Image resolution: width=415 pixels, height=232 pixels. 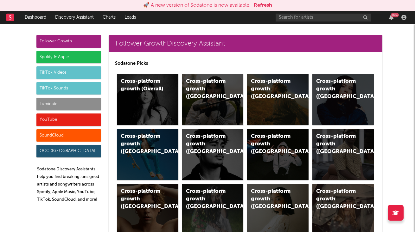 What do you see at coordinates (69, 57) in the screenshot?
I see `div: Spotify & Apple` at bounding box center [69, 57].